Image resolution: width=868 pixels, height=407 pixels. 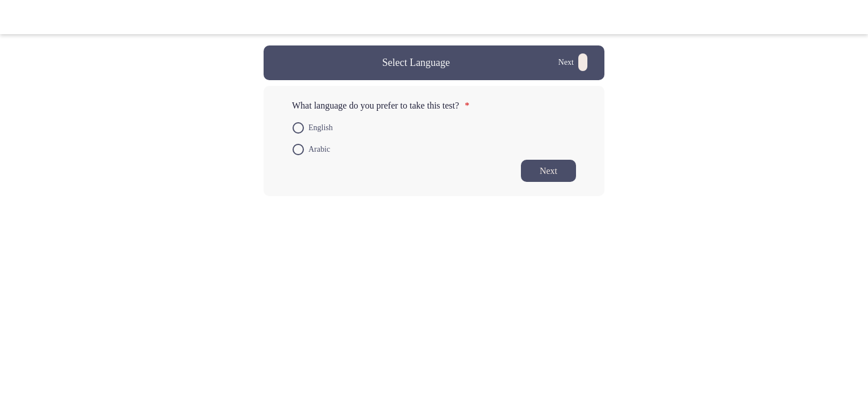 I want to click on span: Arabic, so click(x=317, y=149).